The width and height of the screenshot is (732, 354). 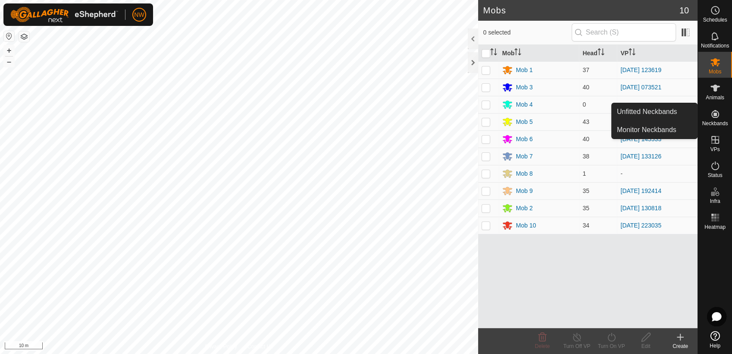 I want to click on button: Reset Map, so click(x=9, y=36).